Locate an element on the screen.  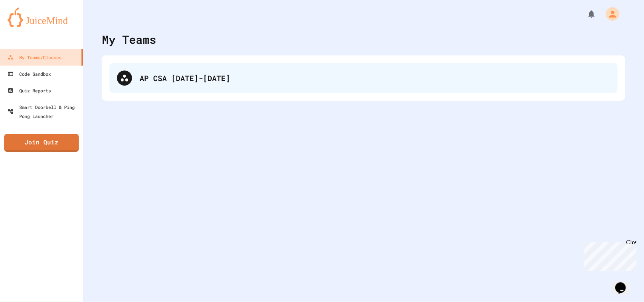
div: My Account is located at coordinates (610, 14).